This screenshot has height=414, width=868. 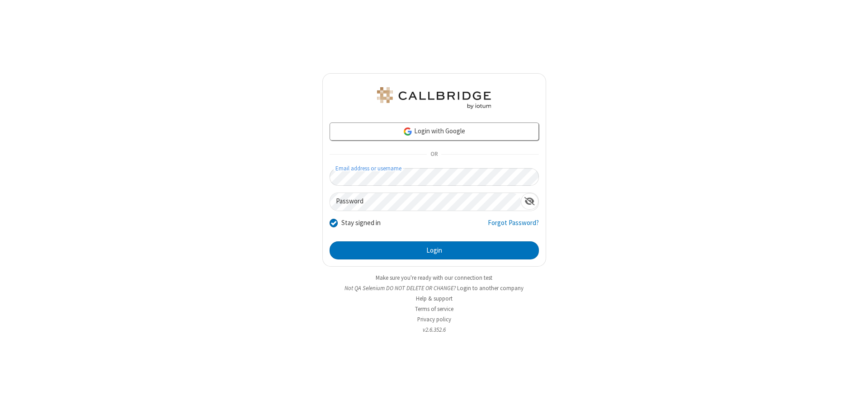 What do you see at coordinates (434, 288) in the screenshot?
I see `li: Not QA Selenium DO NOT DELETE OR CHANGE?` at bounding box center [434, 288].